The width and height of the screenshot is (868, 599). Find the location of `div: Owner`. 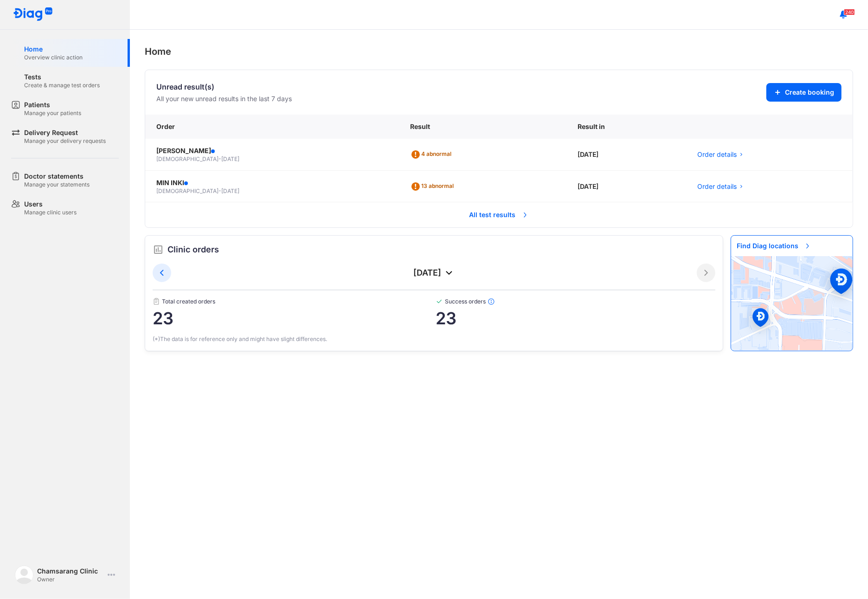

div: Owner is located at coordinates (71, 580).